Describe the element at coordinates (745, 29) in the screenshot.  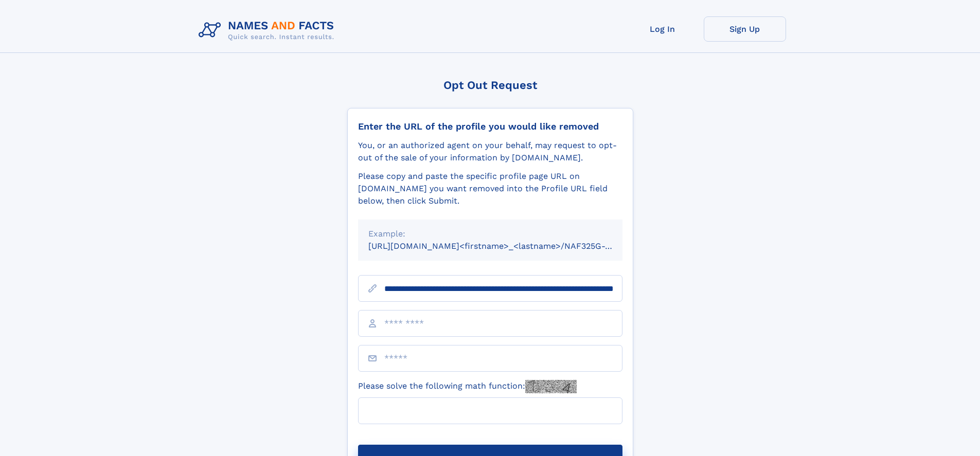
I see `a: Sign Up` at that location.